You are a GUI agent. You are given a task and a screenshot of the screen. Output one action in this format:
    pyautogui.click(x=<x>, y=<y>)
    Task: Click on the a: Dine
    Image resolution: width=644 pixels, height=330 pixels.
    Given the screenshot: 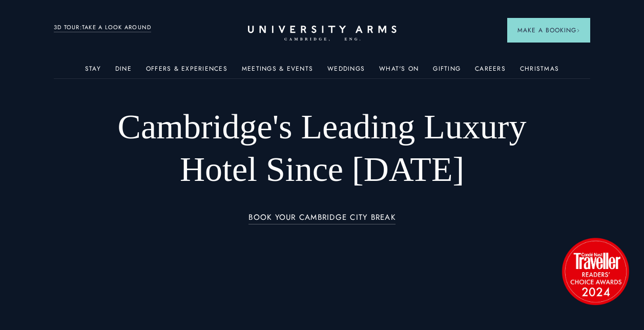 What is the action you would take?
    pyautogui.click(x=123, y=72)
    